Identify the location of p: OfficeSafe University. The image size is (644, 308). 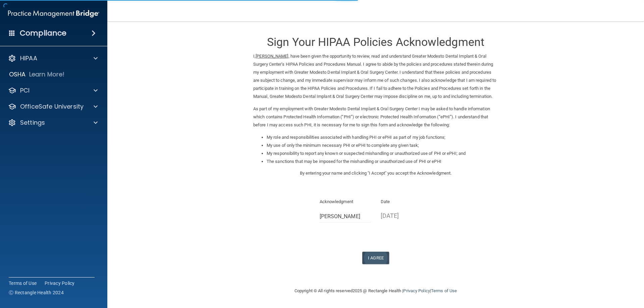
(52, 107).